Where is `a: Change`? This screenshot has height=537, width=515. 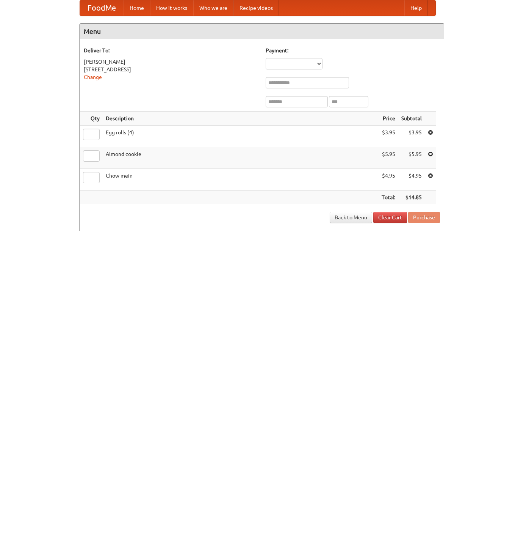
a: Change is located at coordinates (93, 77).